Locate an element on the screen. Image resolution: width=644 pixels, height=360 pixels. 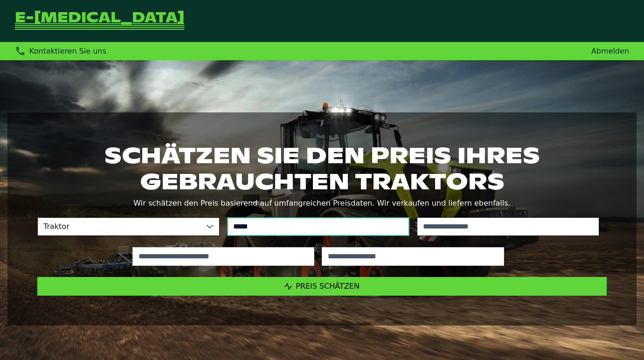
a: Abmelden is located at coordinates (610, 51).